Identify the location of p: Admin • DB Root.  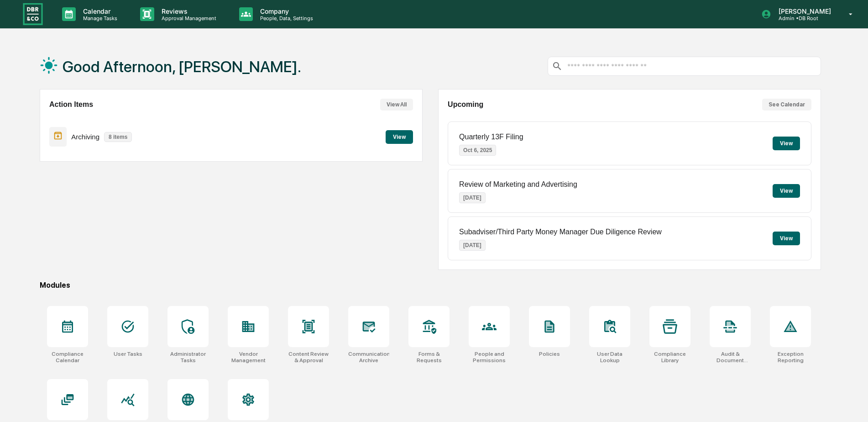
(803, 18).